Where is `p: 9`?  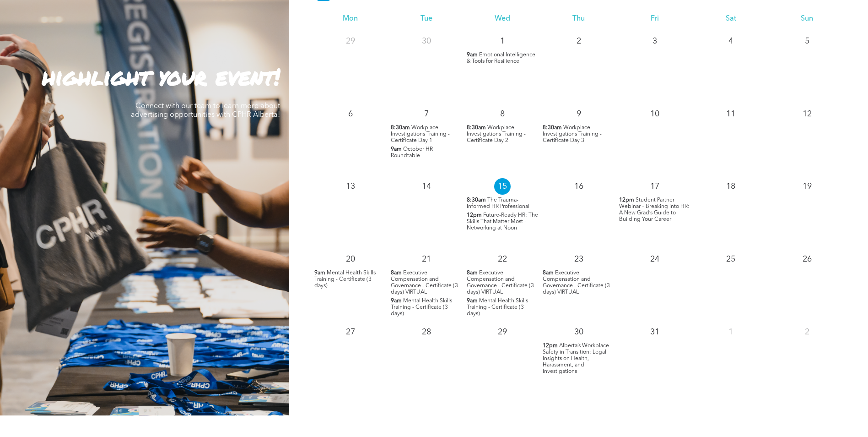
p: 9 is located at coordinates (579, 114).